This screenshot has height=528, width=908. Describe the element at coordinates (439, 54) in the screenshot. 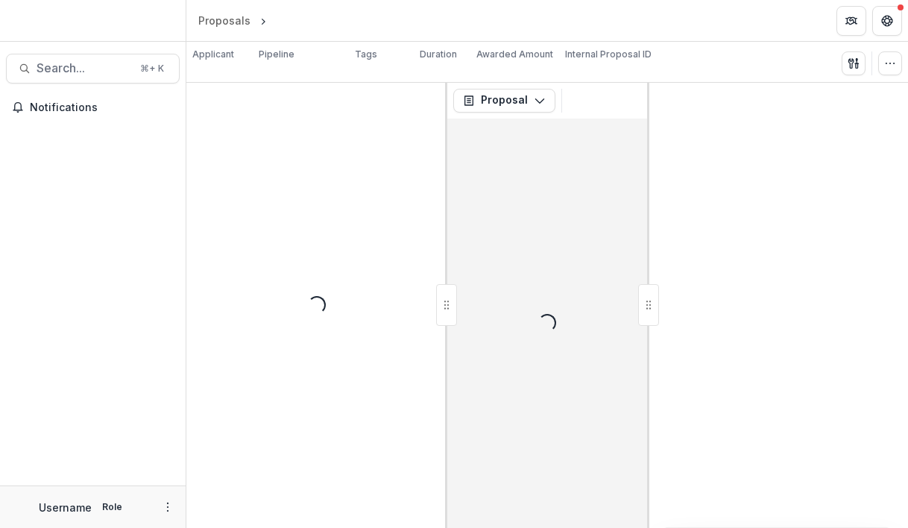

I see `p: Duration` at that location.